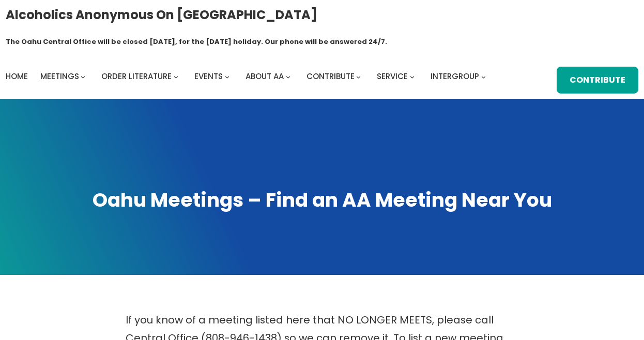  I want to click on button: Events submenu, so click(227, 77).